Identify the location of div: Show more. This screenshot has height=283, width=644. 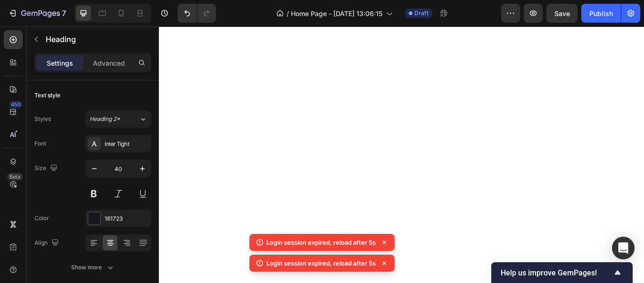
(93, 267).